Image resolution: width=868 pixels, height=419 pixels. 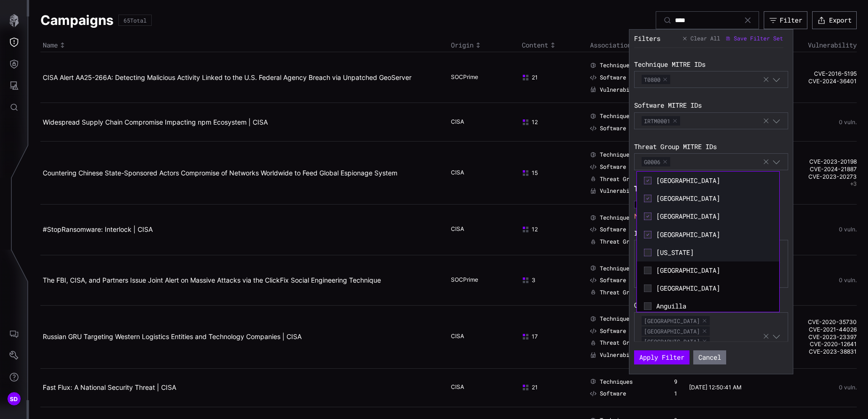 I want to click on label: Threat Group MITRE IDs, so click(x=711, y=147).